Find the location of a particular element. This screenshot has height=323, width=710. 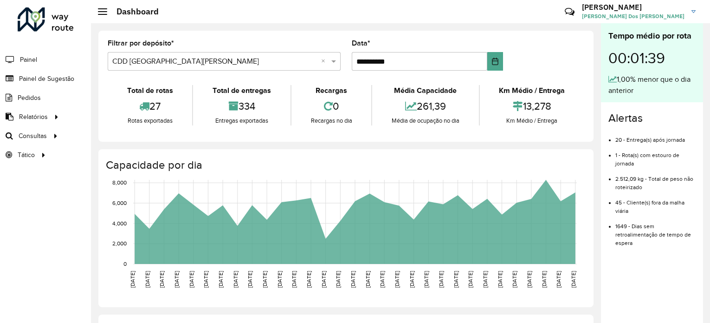

li: 1649 - Dias sem retroalimentação de tempo de espera is located at coordinates (655, 231).